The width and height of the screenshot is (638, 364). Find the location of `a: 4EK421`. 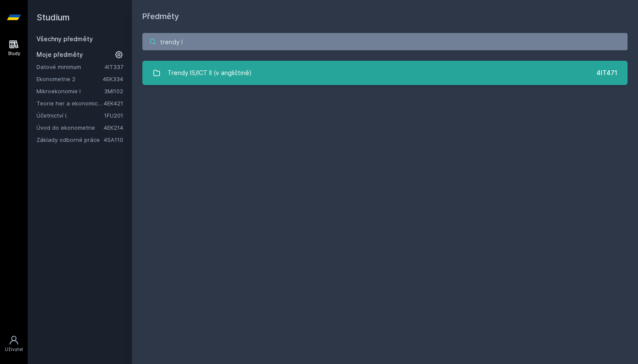

a: 4EK421 is located at coordinates (113, 103).